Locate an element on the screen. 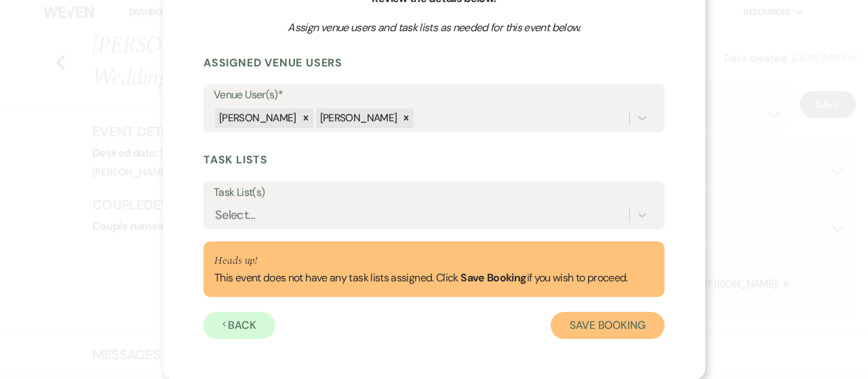  h3: Task Lists is located at coordinates (434, 160).